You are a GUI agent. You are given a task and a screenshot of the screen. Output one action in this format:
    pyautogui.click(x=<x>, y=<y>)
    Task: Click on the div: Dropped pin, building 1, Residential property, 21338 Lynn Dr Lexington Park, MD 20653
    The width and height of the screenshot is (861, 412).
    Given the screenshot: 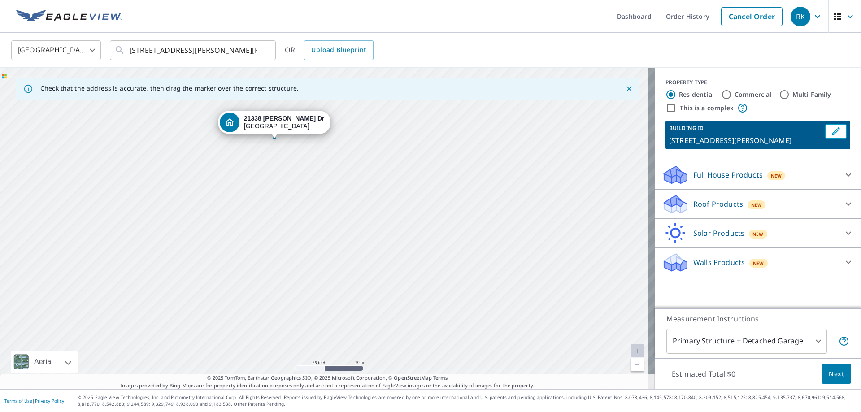 What is the action you would take?
    pyautogui.click(x=274, y=125)
    